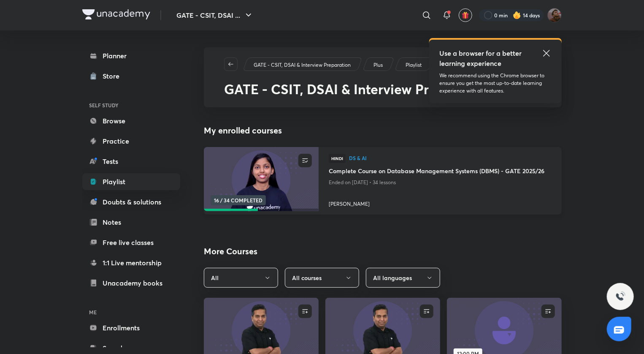 The height and width of the screenshot is (354, 644). What do you see at coordinates (383, 131) in the screenshot?
I see `h4: My enrolled courses` at bounding box center [383, 131].